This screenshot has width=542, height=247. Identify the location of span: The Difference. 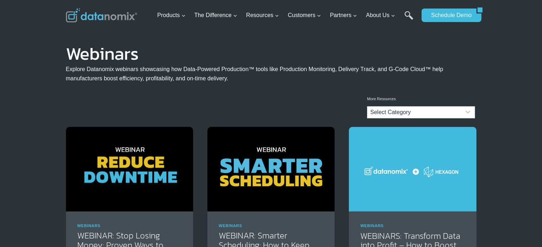
(215, 15).